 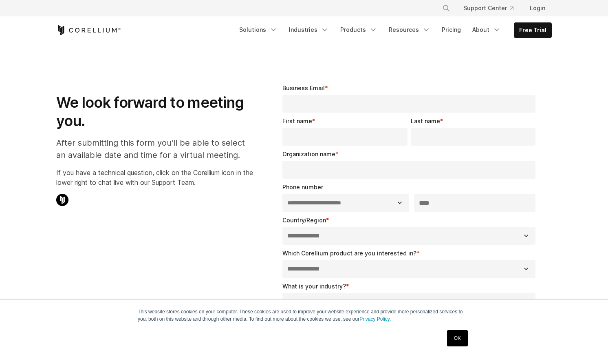 I want to click on img: Corellium Chat Icon, so click(x=62, y=200).